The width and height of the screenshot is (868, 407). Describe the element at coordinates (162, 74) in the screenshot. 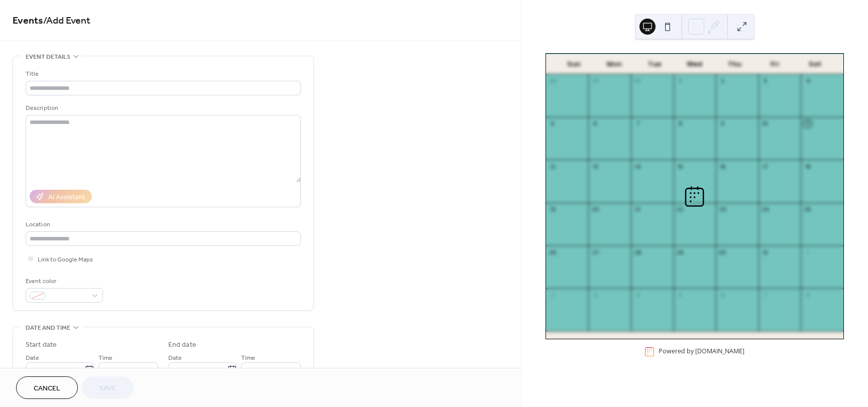

I see `div: Title` at that location.